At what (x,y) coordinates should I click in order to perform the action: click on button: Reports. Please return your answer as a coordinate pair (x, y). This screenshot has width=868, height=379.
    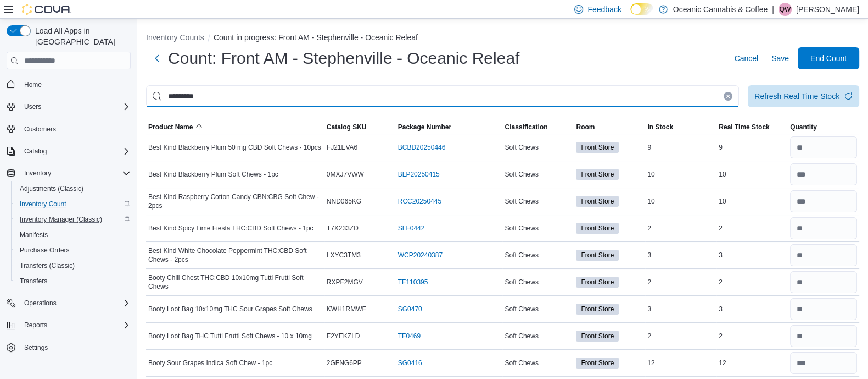
    Looking at the image, I should click on (69, 325).